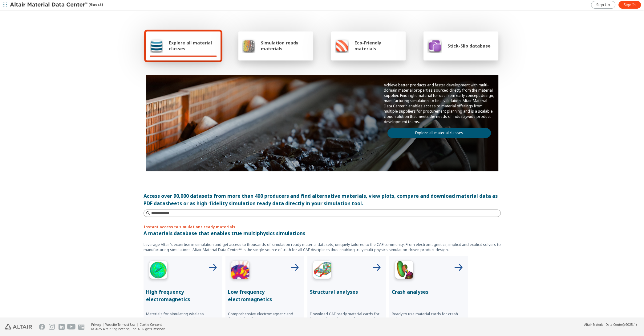 The width and height of the screenshot is (644, 336). Describe the element at coordinates (630, 5) in the screenshot. I see `span: Sign In` at that location.